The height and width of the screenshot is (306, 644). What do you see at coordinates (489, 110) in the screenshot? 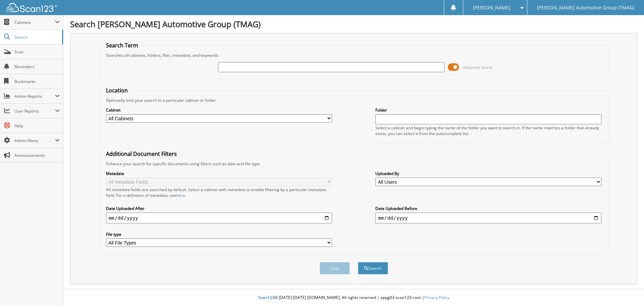
I see `label: Folder` at bounding box center [489, 110].